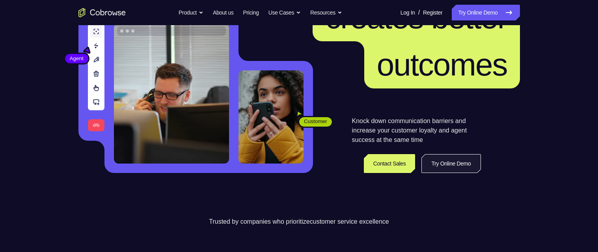 This screenshot has height=252, width=598. What do you see at coordinates (326, 13) in the screenshot?
I see `button: Resources` at bounding box center [326, 13].